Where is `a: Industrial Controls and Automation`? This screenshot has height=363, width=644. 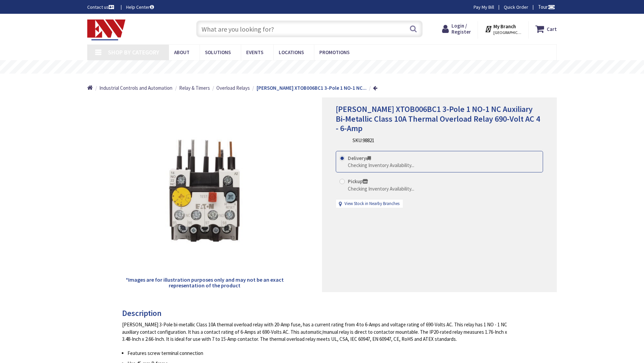 a: Industrial Controls and Automation is located at coordinates (136, 88).